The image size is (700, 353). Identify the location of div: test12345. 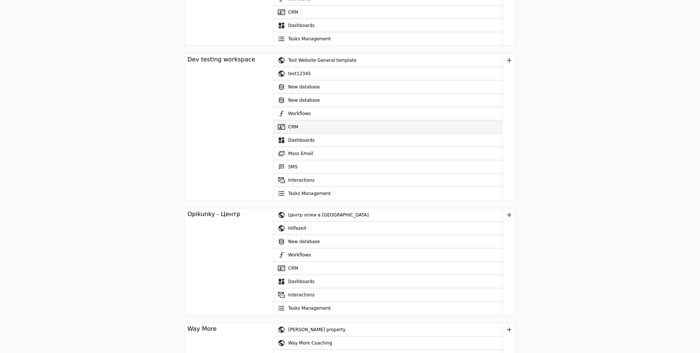
(395, 74).